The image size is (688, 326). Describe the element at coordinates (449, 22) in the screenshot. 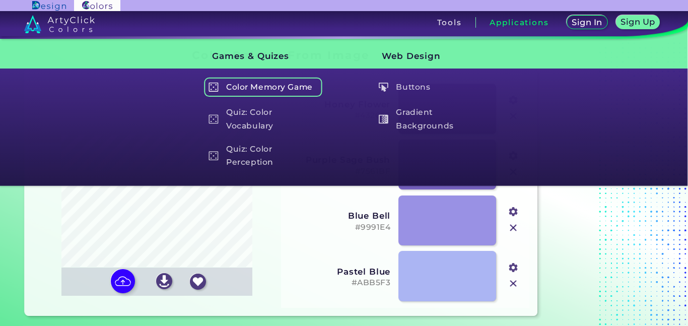

I see `h3: Tools` at that location.